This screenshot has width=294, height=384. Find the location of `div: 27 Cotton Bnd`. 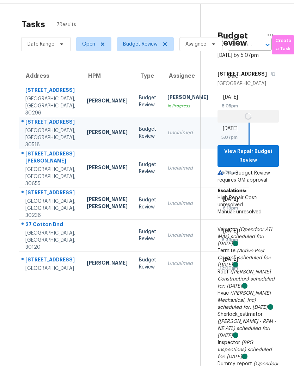

div: 27 Cotton Bnd is located at coordinates (50, 225).